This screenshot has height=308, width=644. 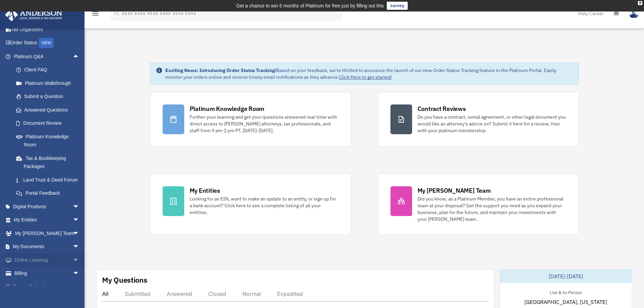 I want to click on a: Client FAQ, so click(x=49, y=70).